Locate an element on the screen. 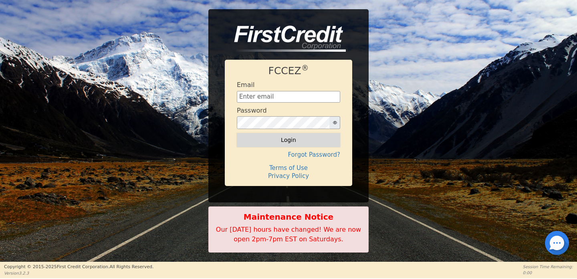 Image resolution: width=577 pixels, height=279 pixels. input: Enter email is located at coordinates (289, 97).